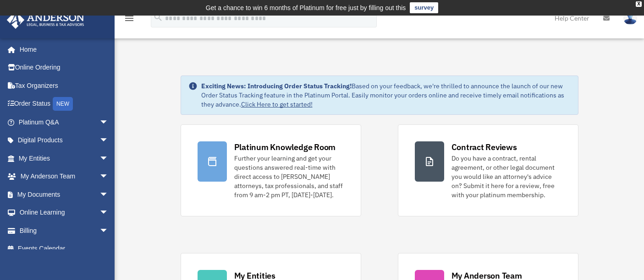 This screenshot has width=644, height=280. What do you see at coordinates (64, 158) in the screenshot?
I see `a: My Entitiesarrow_drop_down` at bounding box center [64, 158].